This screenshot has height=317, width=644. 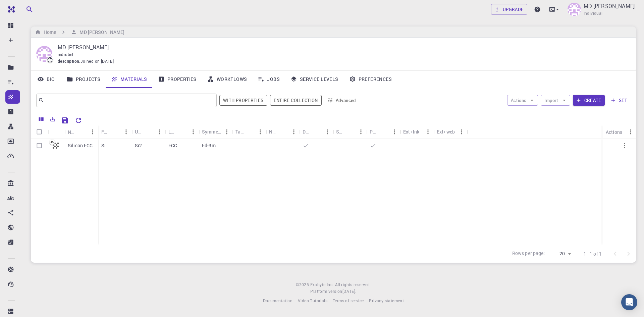 What do you see at coordinates (65, 54) in the screenshot?
I see `span: mdrubel` at bounding box center [65, 54].